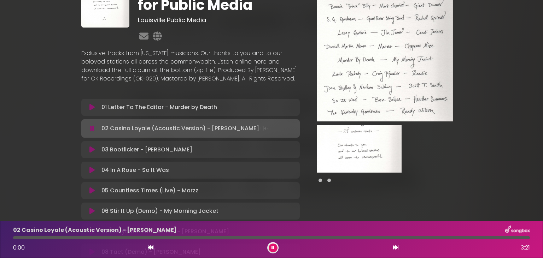  I want to click on p: 05 Countless Times (Live) - Marzz, so click(150, 191).